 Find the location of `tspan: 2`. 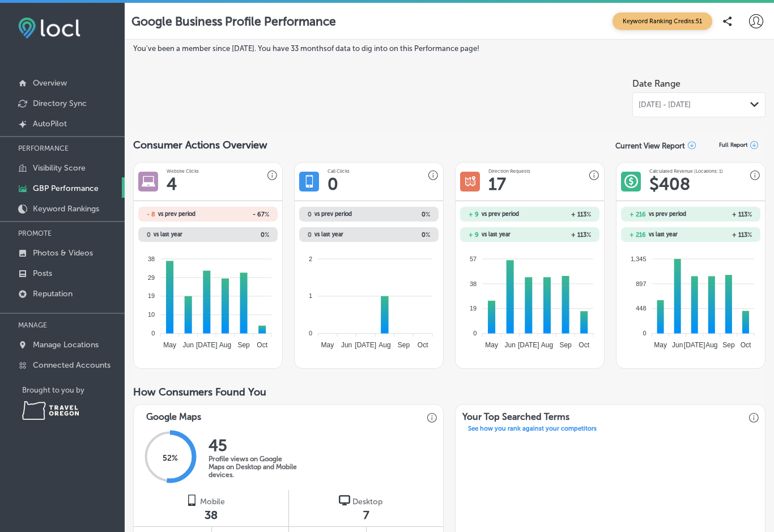

tspan: 2 is located at coordinates (310, 259).